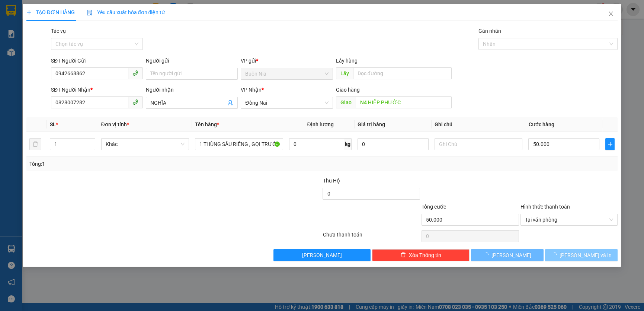 The width and height of the screenshot is (644, 311). Describe the element at coordinates (231, 103) in the screenshot. I see `span: user-add` at that location.